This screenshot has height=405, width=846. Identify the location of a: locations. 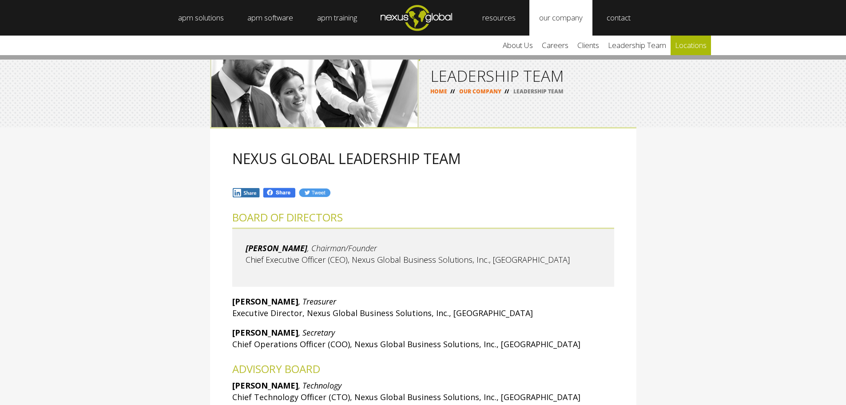
(691, 45).